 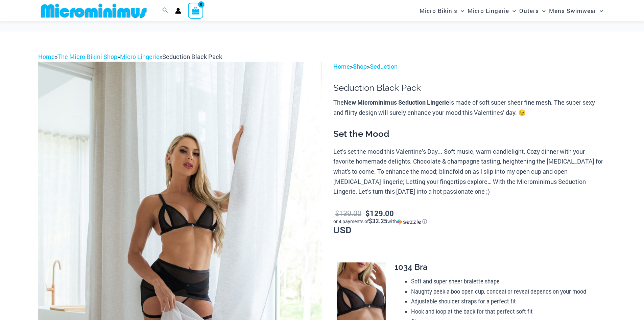 I want to click on img: MM SHOP LOGO FLAT, so click(x=93, y=11).